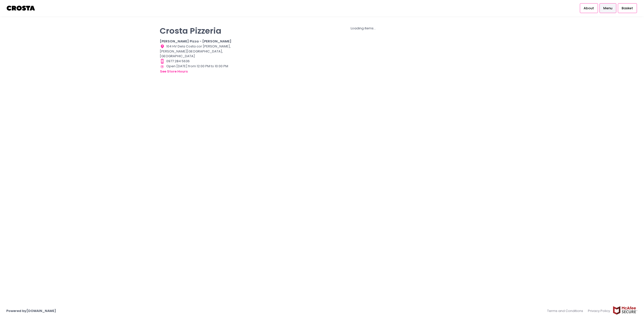 This screenshot has width=644, height=319. Describe the element at coordinates (198, 61) in the screenshot. I see `div: 0977 284 5636` at that location.